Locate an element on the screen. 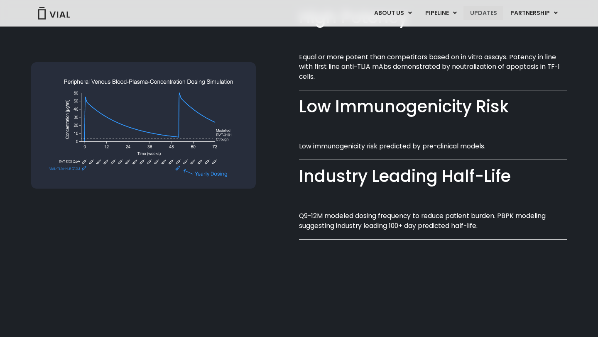 The image size is (598, 337). p: Equal or more potent than competitors based on in vitro assays. Potency in line with first line a... is located at coordinates (432, 67).